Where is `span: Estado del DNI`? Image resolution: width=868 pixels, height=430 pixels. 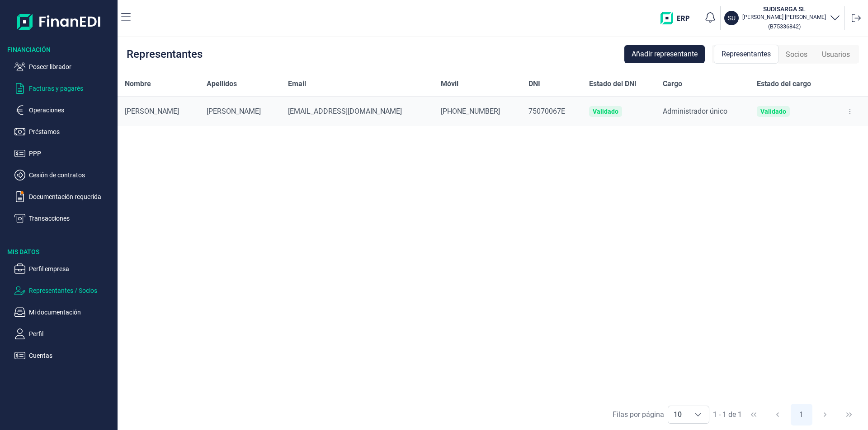
span: Estado del DNI is located at coordinates (612, 84).